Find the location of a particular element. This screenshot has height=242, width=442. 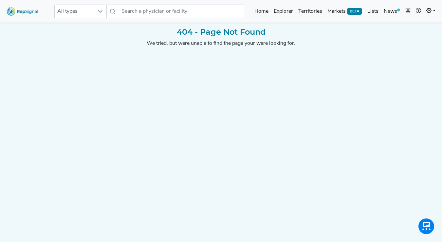

span: All types is located at coordinates (74, 11).